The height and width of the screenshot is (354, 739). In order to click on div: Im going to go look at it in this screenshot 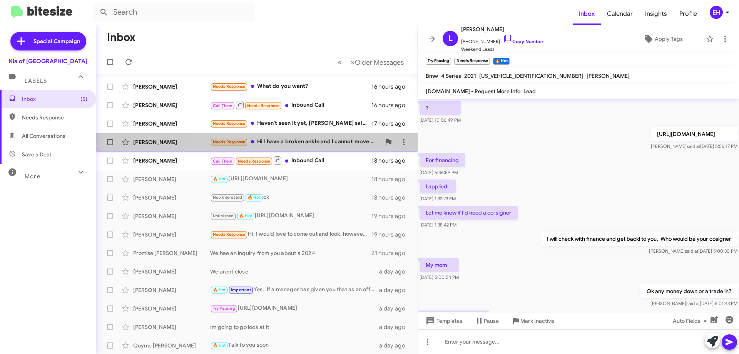, I will do `click(294, 327)`.